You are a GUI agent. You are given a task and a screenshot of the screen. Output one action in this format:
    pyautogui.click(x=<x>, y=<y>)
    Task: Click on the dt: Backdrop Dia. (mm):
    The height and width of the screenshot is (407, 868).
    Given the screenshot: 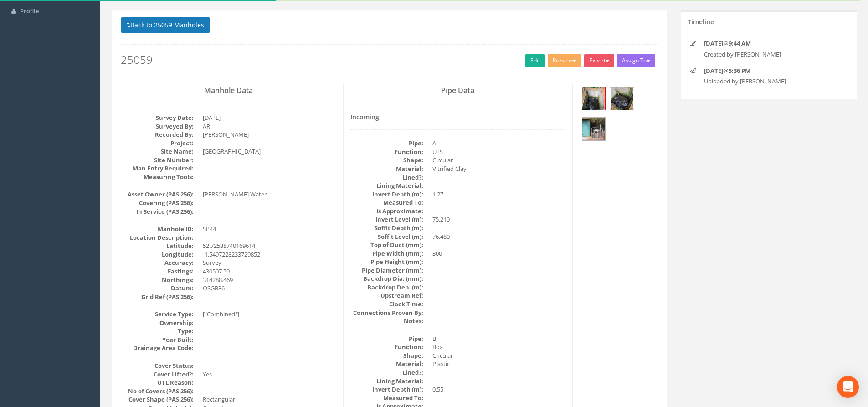 What is the action you would take?
    pyautogui.click(x=387, y=278)
    